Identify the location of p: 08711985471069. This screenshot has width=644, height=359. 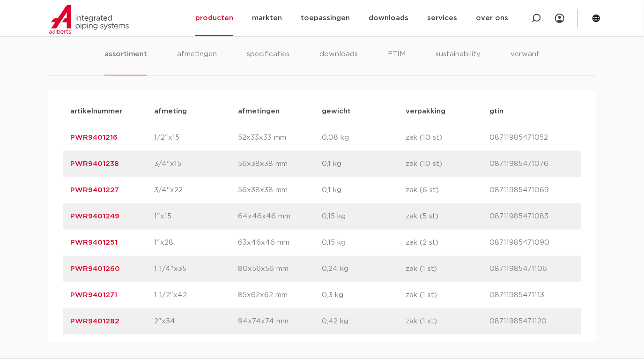
(531, 190).